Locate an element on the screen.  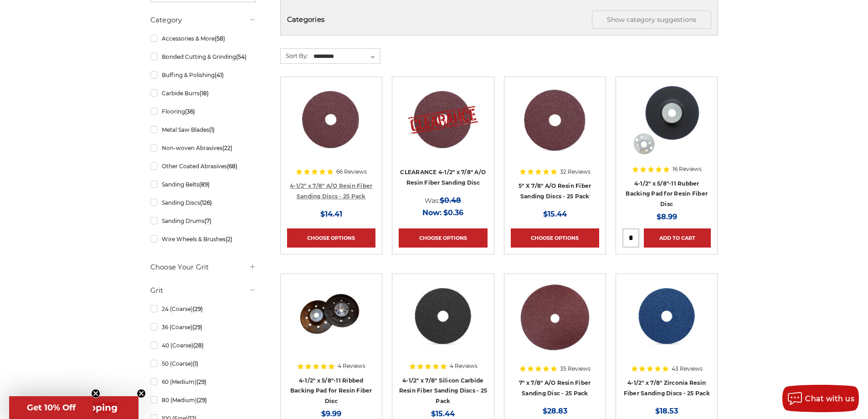
div: Get 10% OffClose teaser is located at coordinates (51, 408).